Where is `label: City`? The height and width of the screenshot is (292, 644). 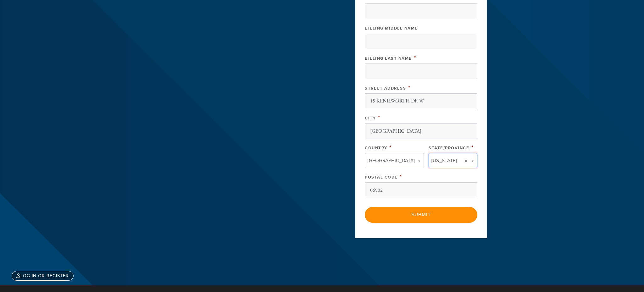 label: City is located at coordinates (370, 118).